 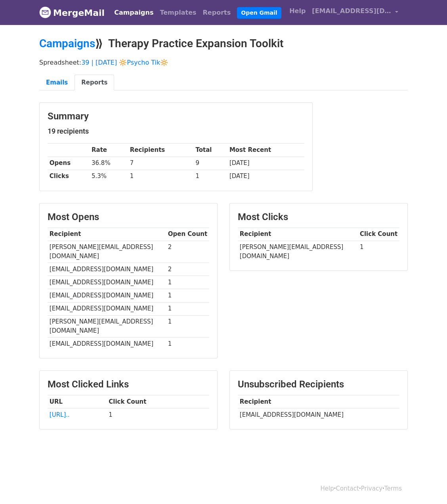 I want to click on h3: Most Clicks, so click(x=318, y=217).